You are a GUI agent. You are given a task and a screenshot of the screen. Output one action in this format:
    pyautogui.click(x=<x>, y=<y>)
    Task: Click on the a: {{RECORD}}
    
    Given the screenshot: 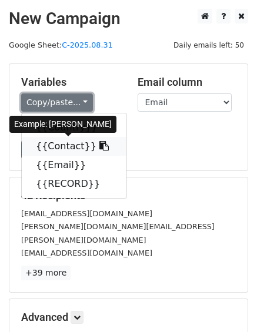 What is the action you would take?
    pyautogui.click(x=74, y=184)
    